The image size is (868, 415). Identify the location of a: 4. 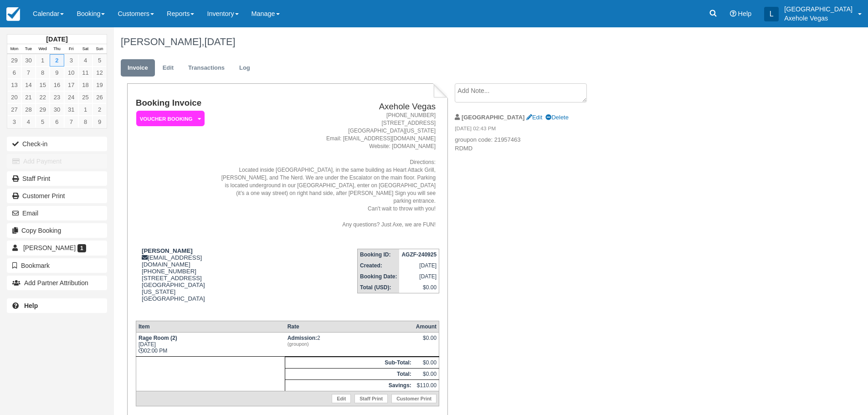
(28, 121).